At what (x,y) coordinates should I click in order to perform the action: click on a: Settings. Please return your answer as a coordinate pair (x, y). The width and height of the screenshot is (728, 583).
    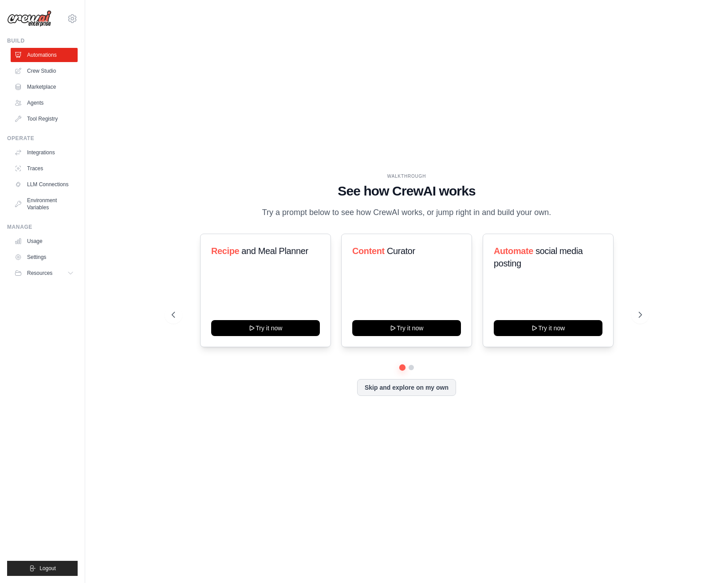
    Looking at the image, I should click on (44, 257).